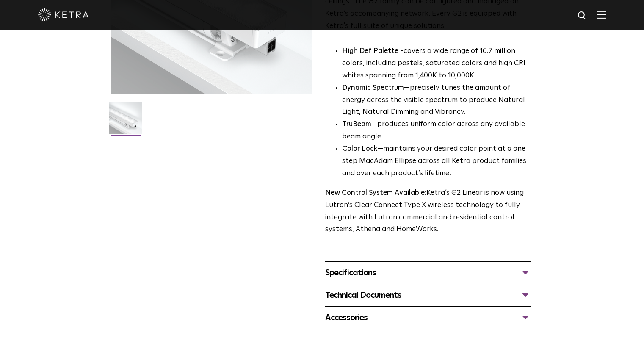  What do you see at coordinates (437, 131) in the screenshot?
I see `li: —produces uniform color across any available beam angle.` at bounding box center [437, 131].